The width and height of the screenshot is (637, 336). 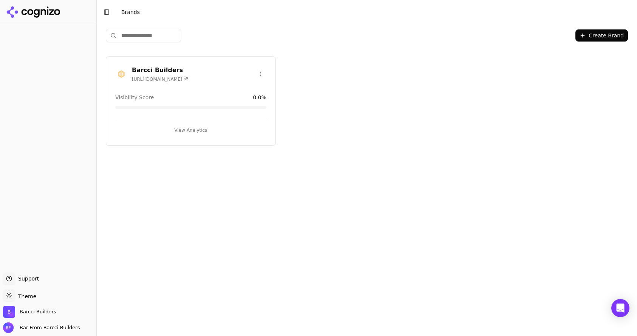 What do you see at coordinates (38, 312) in the screenshot?
I see `span: Barcci Builders` at bounding box center [38, 312].